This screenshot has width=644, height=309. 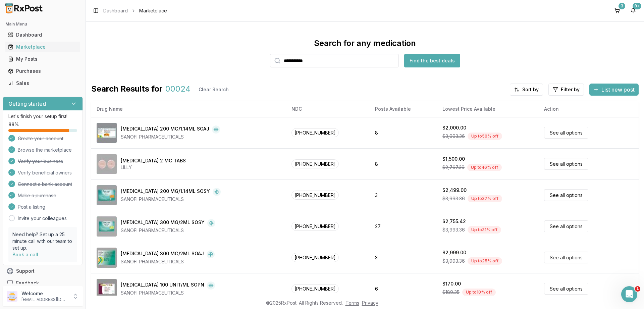 I want to click on span: 88 %, so click(x=14, y=124).